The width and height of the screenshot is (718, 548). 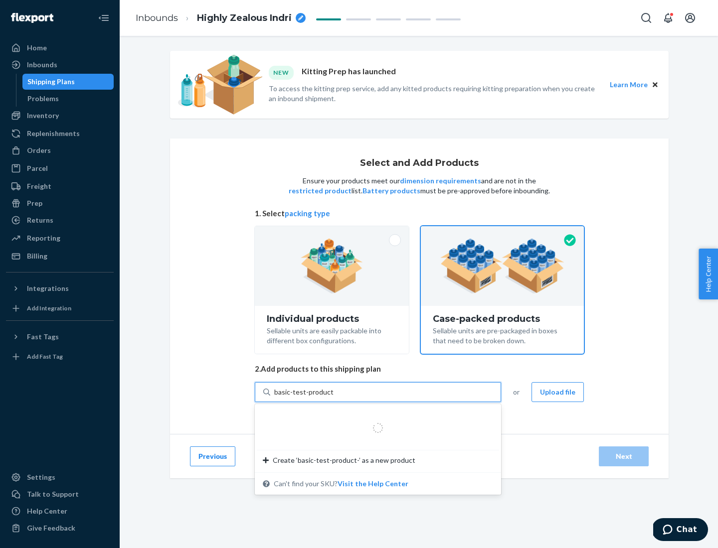 I want to click on button: Integrations, so click(x=60, y=289).